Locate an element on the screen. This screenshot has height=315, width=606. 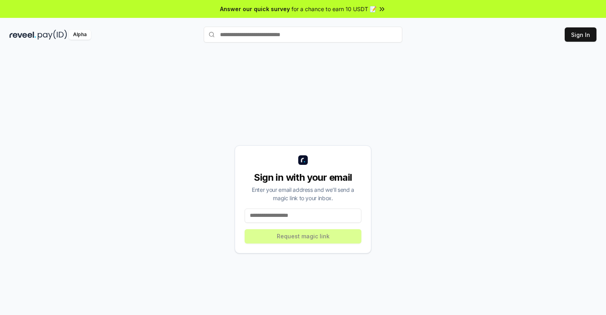
div: Alpha is located at coordinates (80, 35).